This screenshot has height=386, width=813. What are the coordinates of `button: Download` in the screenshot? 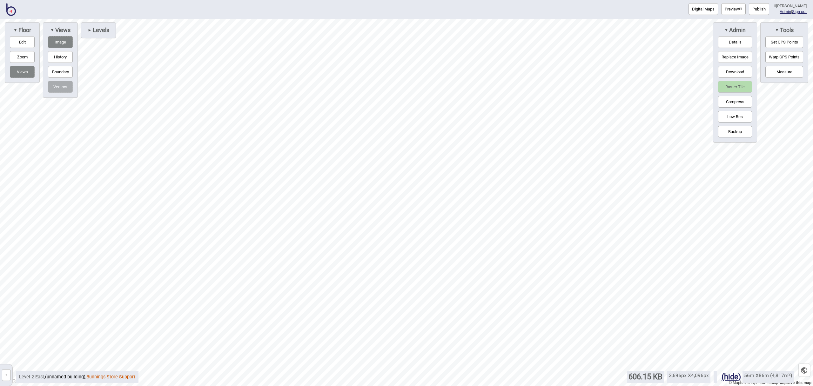 It's located at (735, 72).